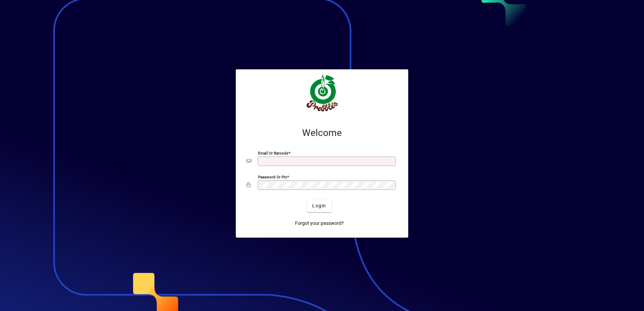  What do you see at coordinates (319, 206) in the screenshot?
I see `span: Login` at bounding box center [319, 206].